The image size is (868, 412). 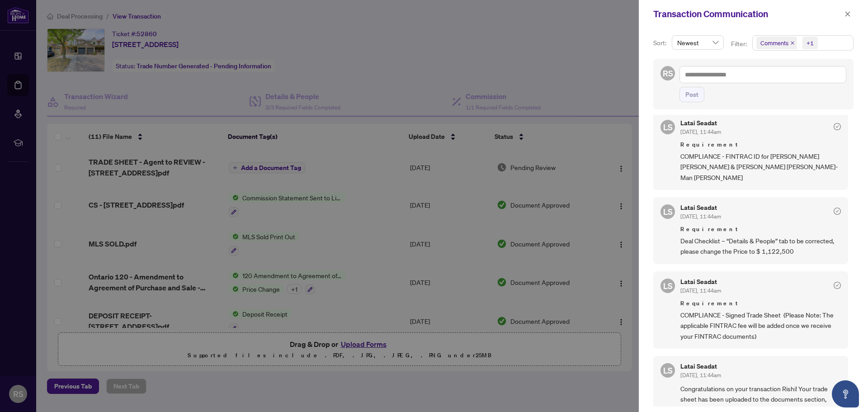 I want to click on button: Post, so click(x=692, y=94).